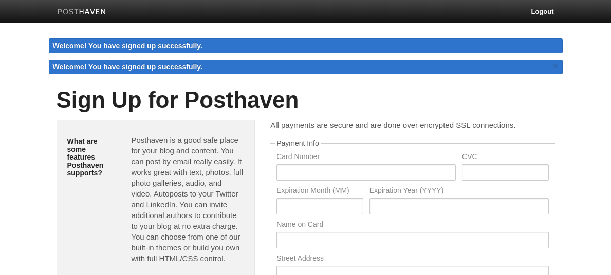 The width and height of the screenshot is (611, 275). I want to click on p: All payments are secure and are done over encrypted SSL connections., so click(412, 125).